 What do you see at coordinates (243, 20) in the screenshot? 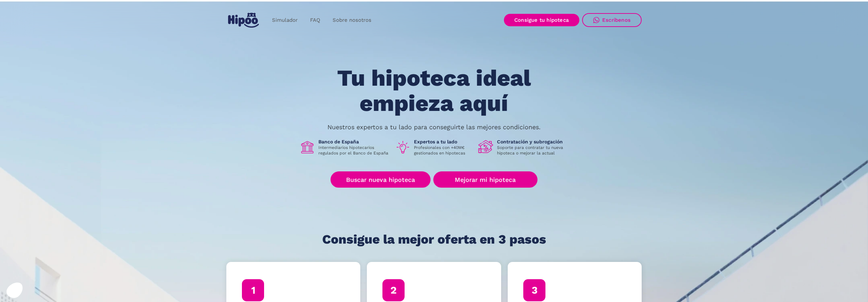
I see `a: home` at bounding box center [243, 20].